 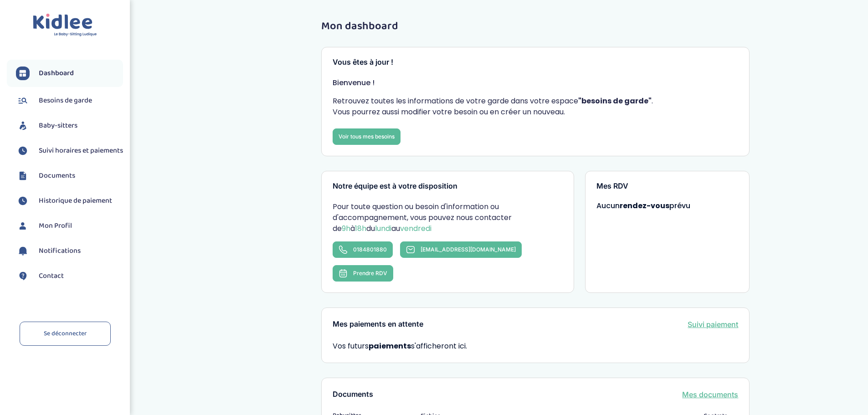 I want to click on img: logo.svg, so click(x=64, y=25).